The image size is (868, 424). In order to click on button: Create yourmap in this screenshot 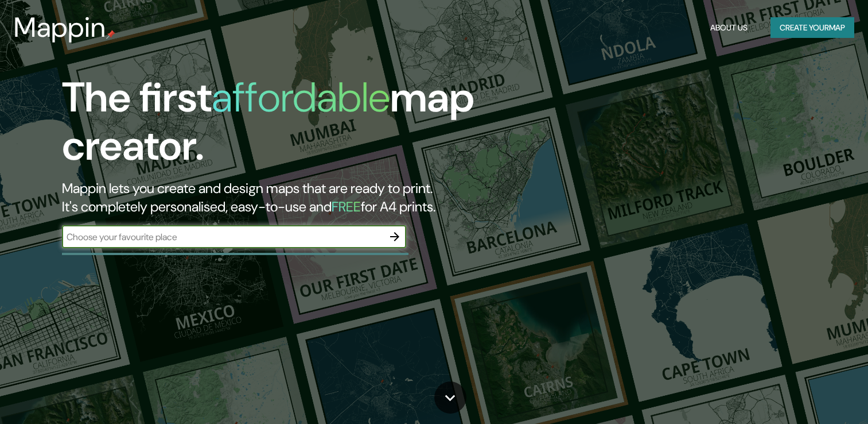, I will do `click(812, 28)`.